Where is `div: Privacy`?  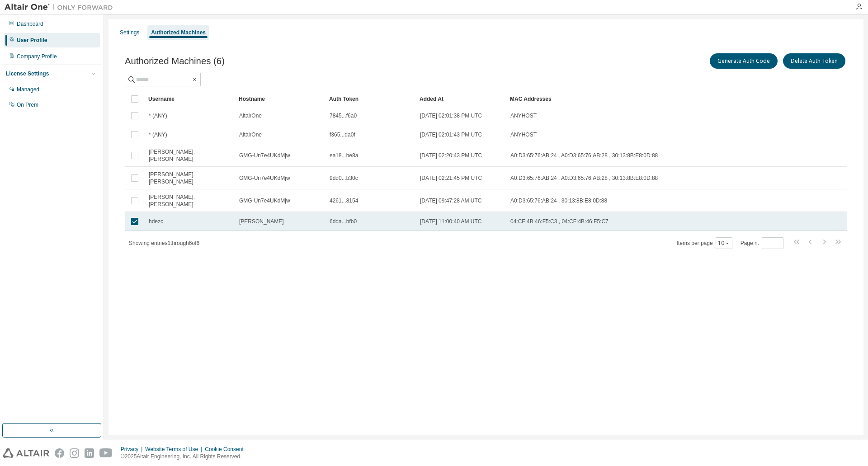 div: Privacy is located at coordinates (133, 449).